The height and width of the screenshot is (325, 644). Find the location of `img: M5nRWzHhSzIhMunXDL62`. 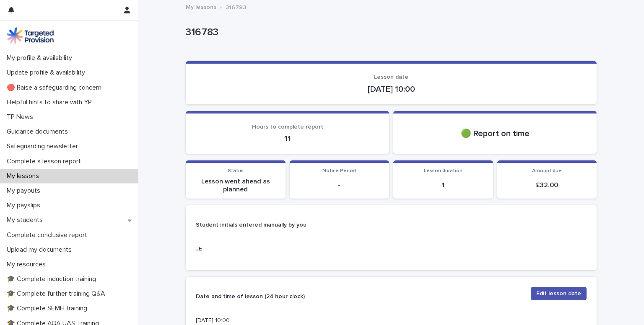

img: M5nRWzHhSzIhMunXDL62 is located at coordinates (30, 36).